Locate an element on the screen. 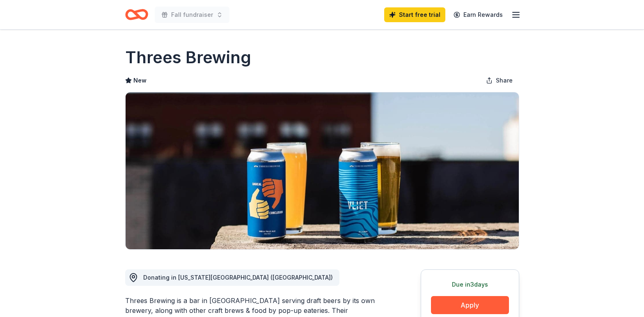  div: Due in 3 days is located at coordinates (470, 285).